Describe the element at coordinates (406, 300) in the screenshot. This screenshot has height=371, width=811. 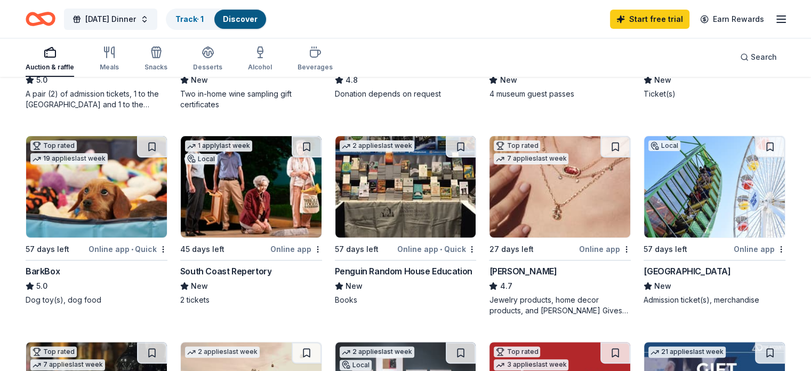
I see `div: Books` at that location.